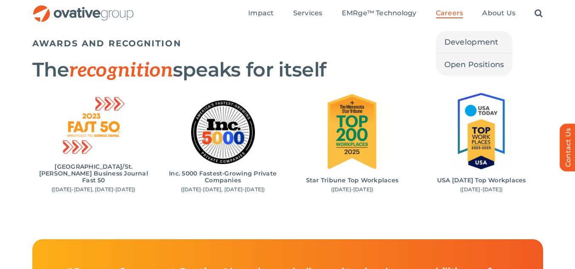 The height and width of the screenshot is (269, 575). I want to click on span: Impact, so click(261, 13).